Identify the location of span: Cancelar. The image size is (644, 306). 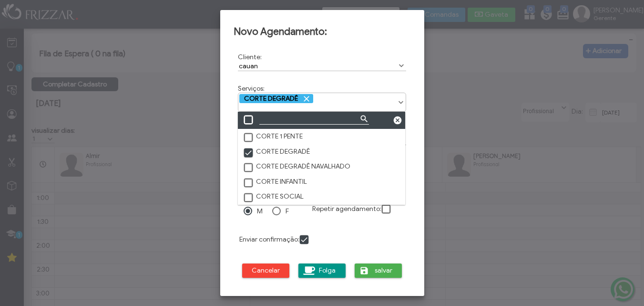
(266, 270).